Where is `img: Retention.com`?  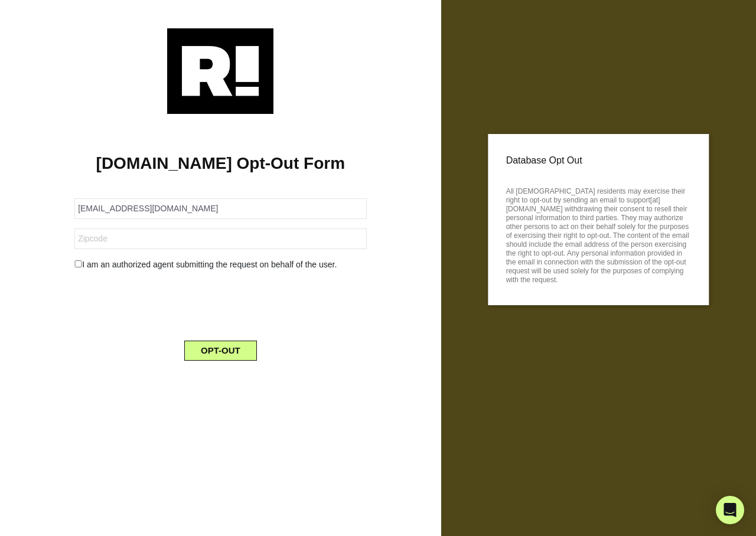 img: Retention.com is located at coordinates (220, 71).